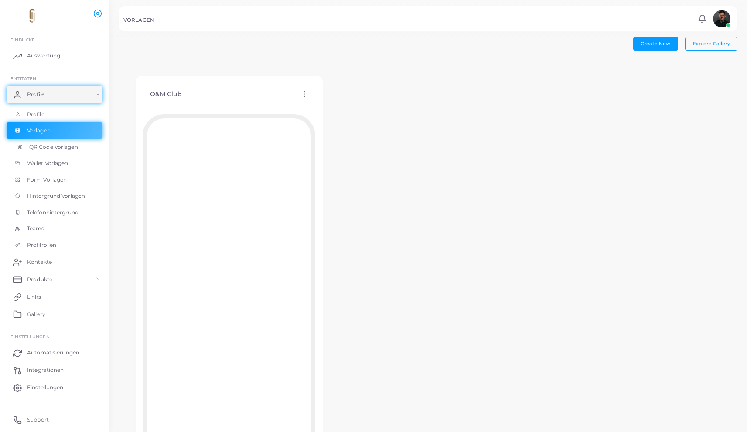 Image resolution: width=747 pixels, height=432 pixels. I want to click on span: Auswertung, so click(44, 56).